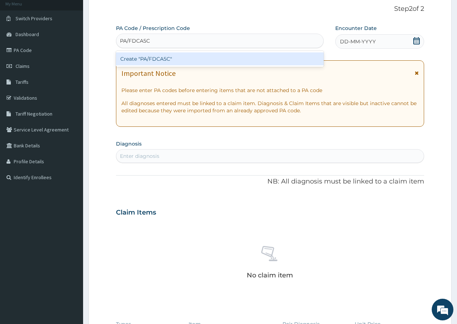 The height and width of the screenshot is (324, 457). What do you see at coordinates (127, 12) in the screenshot?
I see `div: Minimize live chat window` at bounding box center [127, 12].